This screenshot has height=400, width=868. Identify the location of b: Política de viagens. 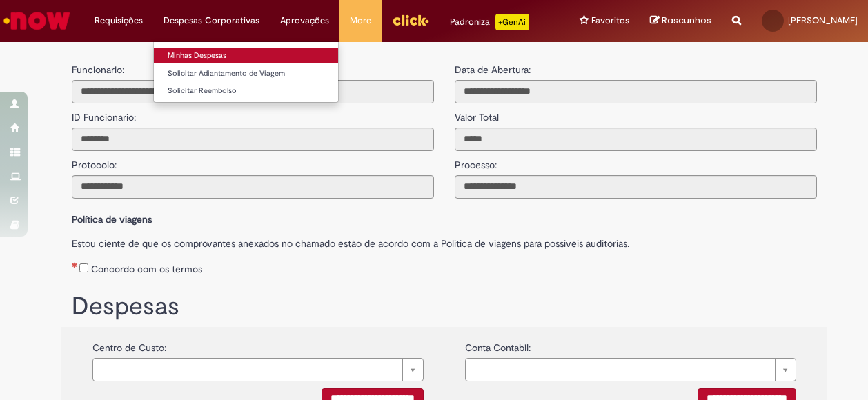
(112, 220).